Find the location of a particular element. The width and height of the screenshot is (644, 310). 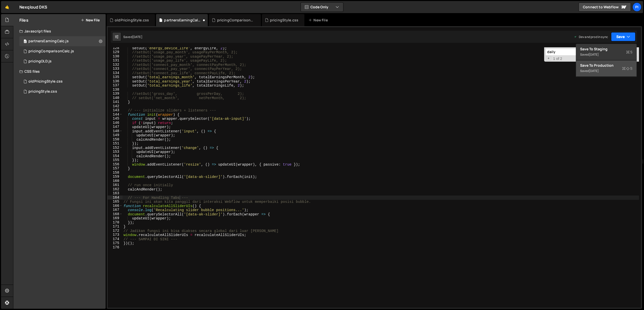

span: Toggle Replace mode is located at coordinates (548, 58).